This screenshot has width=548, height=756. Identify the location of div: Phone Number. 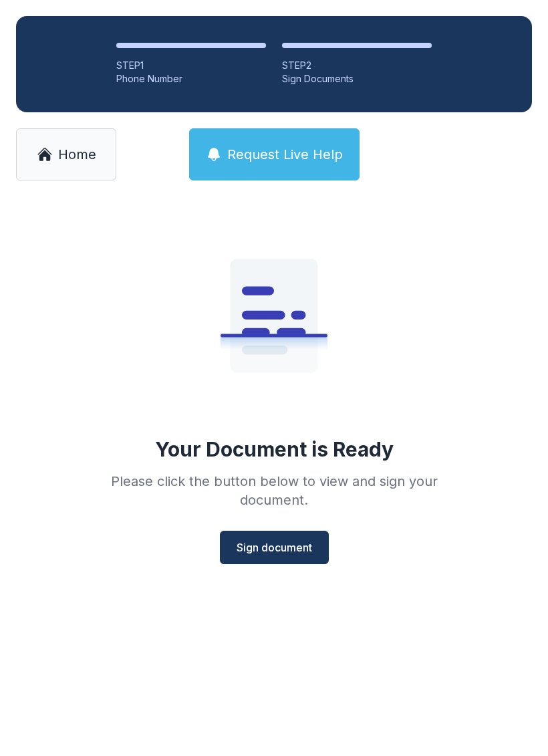
(191, 79).